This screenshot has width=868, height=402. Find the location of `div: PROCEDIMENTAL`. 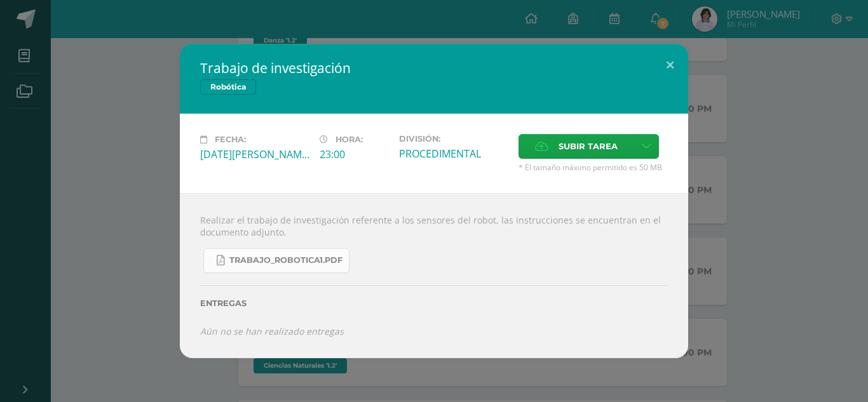

div: PROCEDIMENTAL is located at coordinates (454, 154).